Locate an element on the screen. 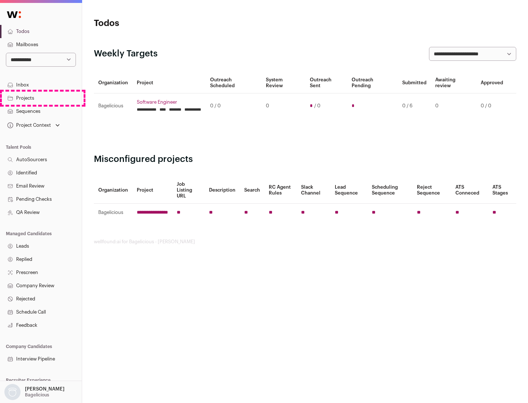 The width and height of the screenshot is (528, 403). th: Description is located at coordinates (222, 190).